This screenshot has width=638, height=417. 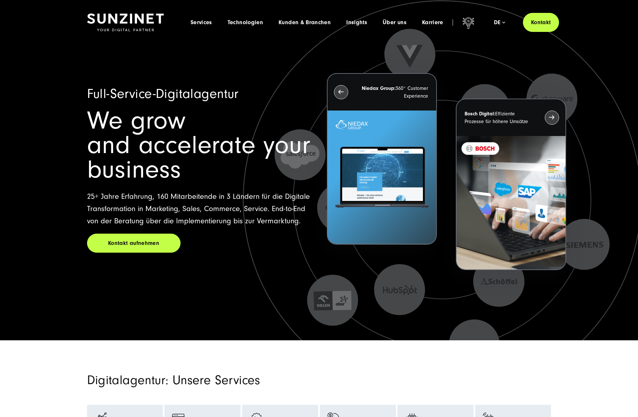 I want to click on span: Insights, so click(x=357, y=23).